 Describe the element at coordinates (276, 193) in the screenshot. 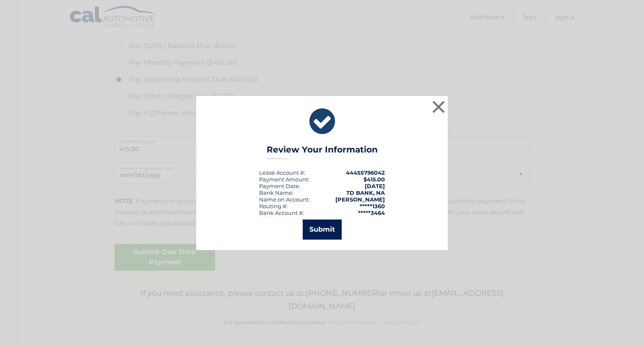

I see `div: Bank Name:` at that location.